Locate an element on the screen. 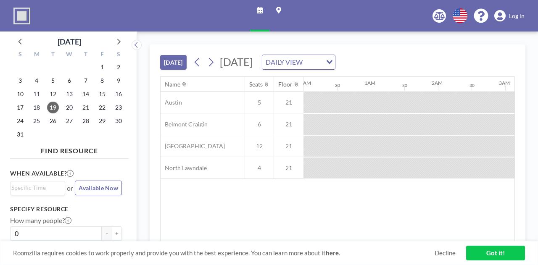  label: How many people? is located at coordinates (41, 221).